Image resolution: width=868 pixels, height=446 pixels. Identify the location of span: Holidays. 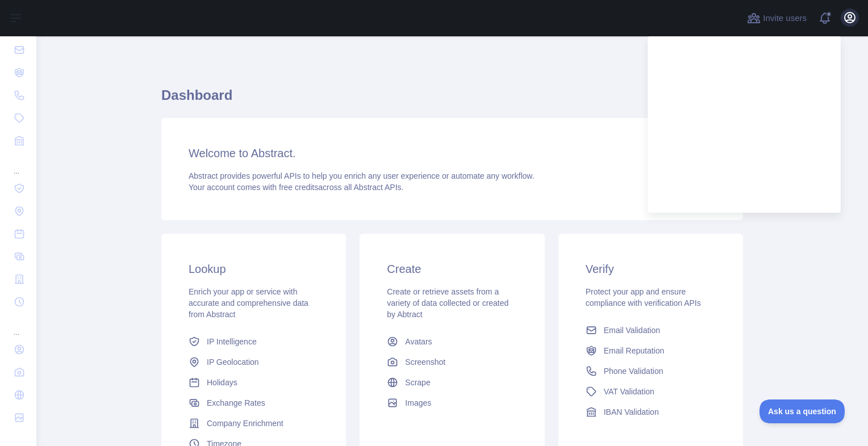
(222, 383).